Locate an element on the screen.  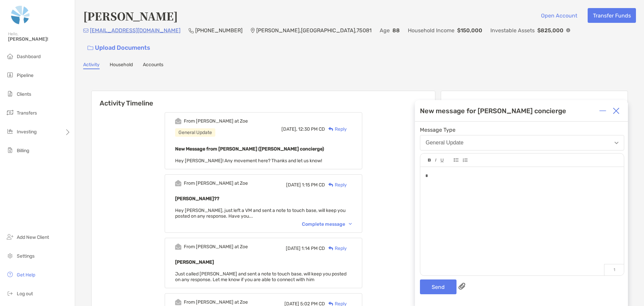
span: Add New Client is located at coordinates (33, 237).